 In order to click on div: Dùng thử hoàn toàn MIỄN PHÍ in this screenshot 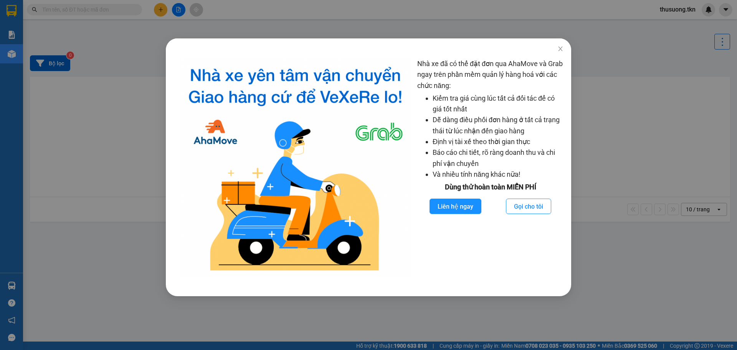, I will do `click(490, 187)`.